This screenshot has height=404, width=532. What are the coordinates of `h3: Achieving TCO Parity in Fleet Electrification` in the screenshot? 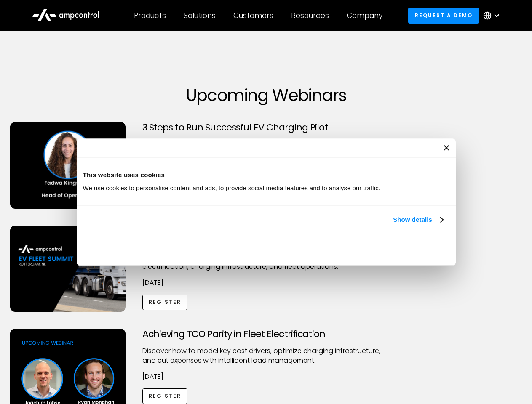 It's located at (266, 335).